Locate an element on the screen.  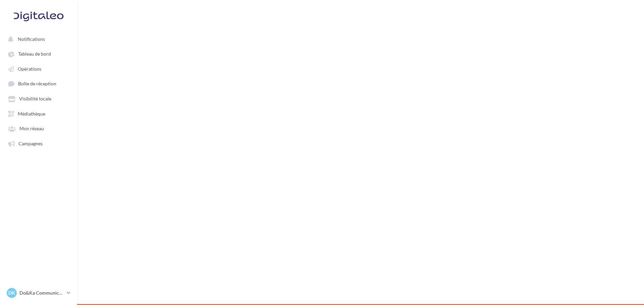
span: Tableau de bord is located at coordinates (34, 54).